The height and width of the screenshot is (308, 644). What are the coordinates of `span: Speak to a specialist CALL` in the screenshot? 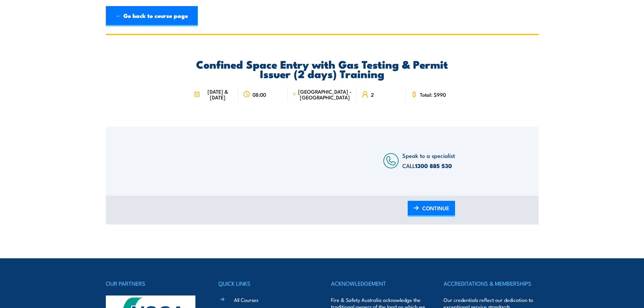 It's located at (428, 161).